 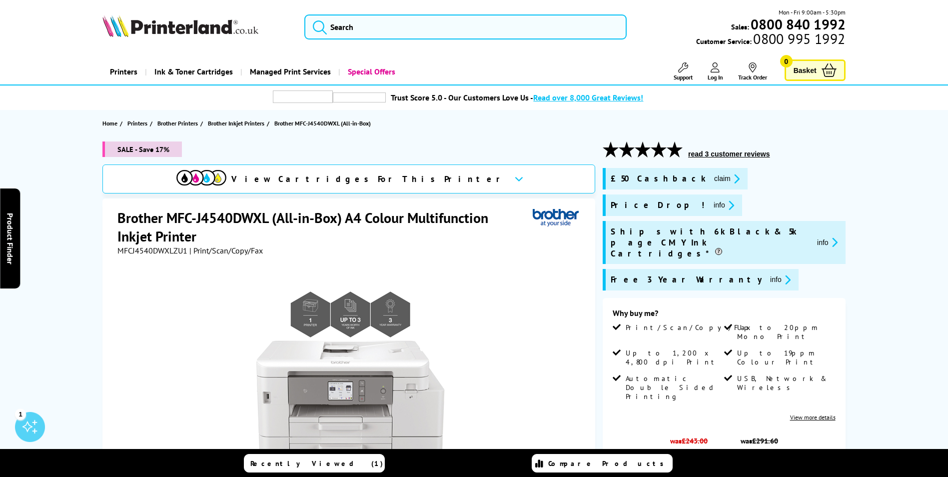 I want to click on span: Brother Printers, so click(x=177, y=123).